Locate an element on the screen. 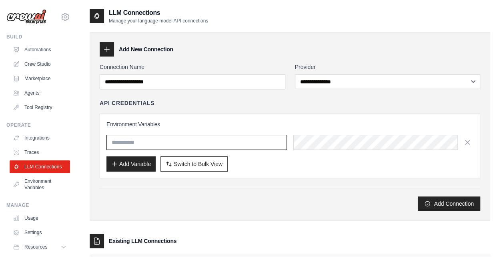 This screenshot has height=257, width=503. span: Switch to Bulk View is located at coordinates (198, 164).